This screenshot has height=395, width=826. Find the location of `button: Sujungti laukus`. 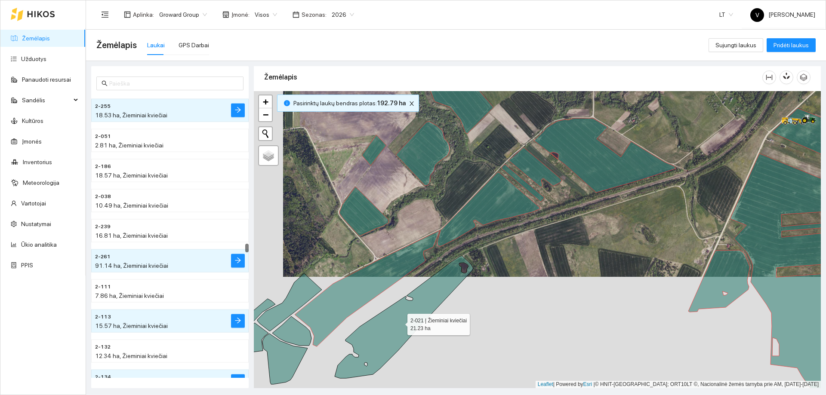

button: Sujungti laukus is located at coordinates (736, 45).